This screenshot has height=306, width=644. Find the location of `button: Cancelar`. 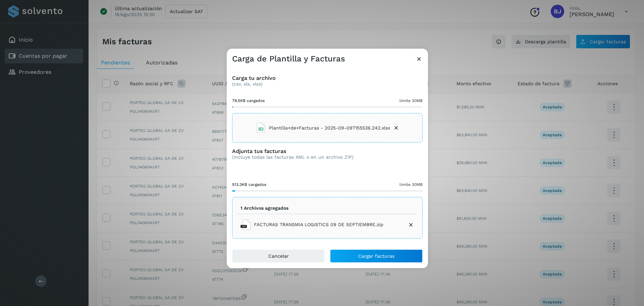

button: Cancelar is located at coordinates (279, 256).